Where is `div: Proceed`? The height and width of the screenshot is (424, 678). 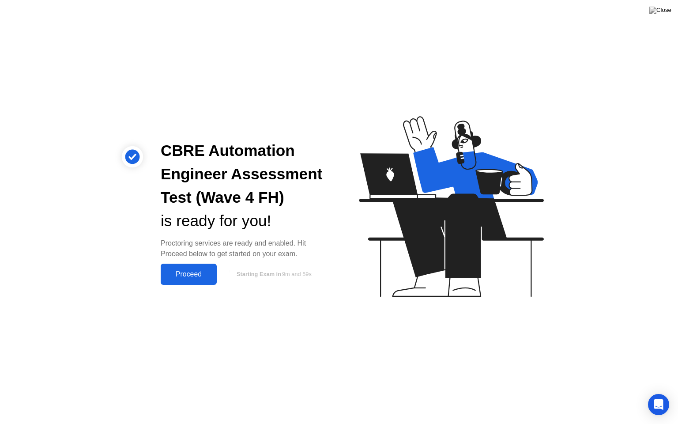 div: Proceed is located at coordinates (189, 274).